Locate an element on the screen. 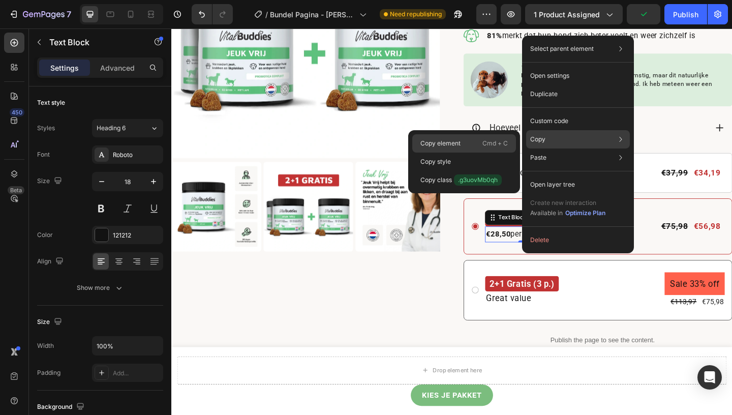 This screenshot has width=732, height=415. span: Need republishing is located at coordinates (416, 14).